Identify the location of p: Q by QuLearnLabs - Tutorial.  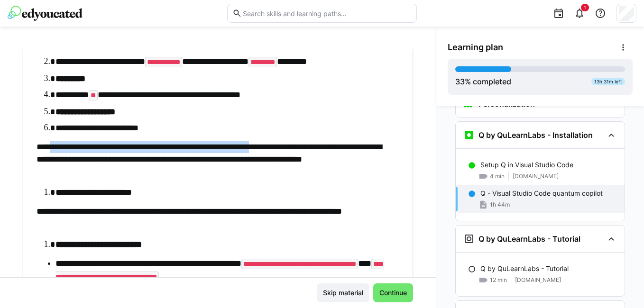
(524, 269).